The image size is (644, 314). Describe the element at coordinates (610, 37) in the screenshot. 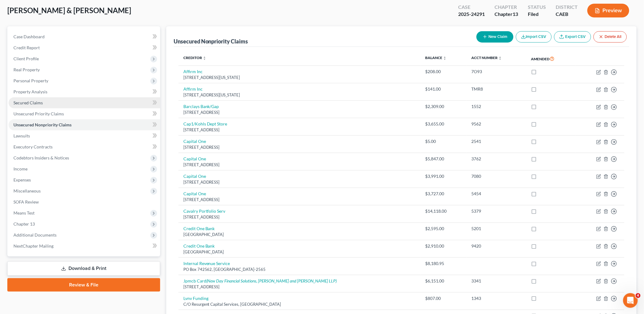

I see `button: Delete All` at that location.